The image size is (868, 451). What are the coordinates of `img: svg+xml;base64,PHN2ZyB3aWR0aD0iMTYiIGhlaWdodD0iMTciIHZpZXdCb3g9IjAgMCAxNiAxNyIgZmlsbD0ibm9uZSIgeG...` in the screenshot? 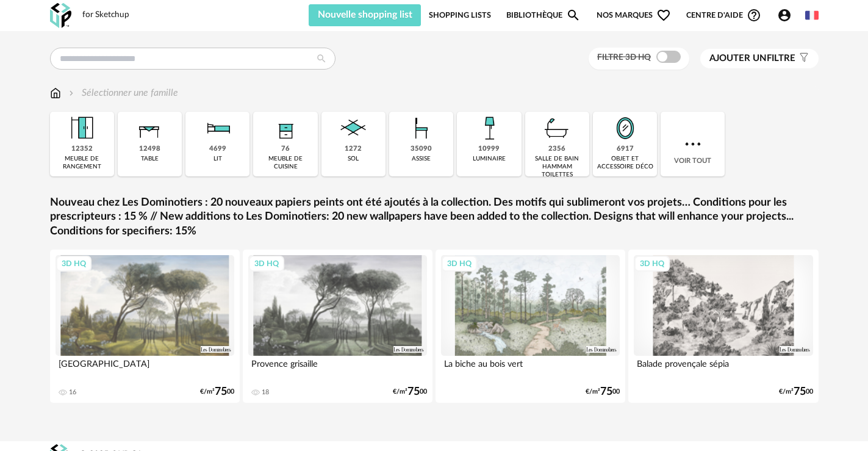 It's located at (56, 93).